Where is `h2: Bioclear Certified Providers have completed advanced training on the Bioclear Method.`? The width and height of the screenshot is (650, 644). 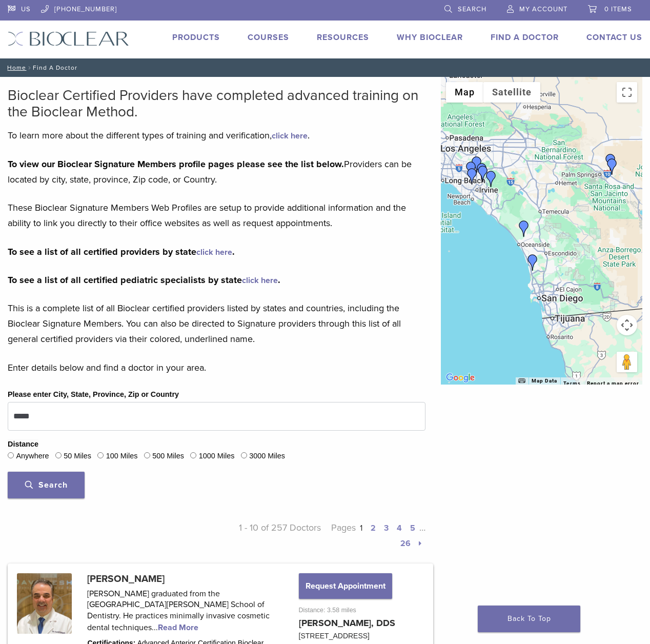
h2: Bioclear Certified Providers have completed advanced training on the Bioclear Method. is located at coordinates (216, 103).